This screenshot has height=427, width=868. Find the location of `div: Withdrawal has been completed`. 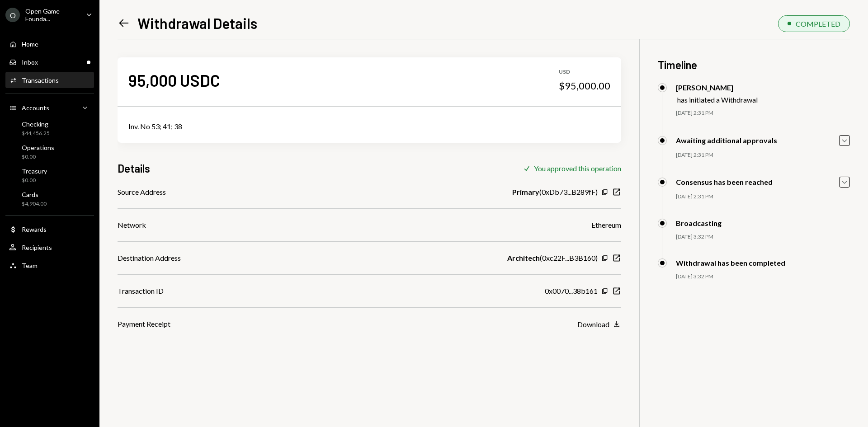

div: Withdrawal has been completed is located at coordinates (731, 262).